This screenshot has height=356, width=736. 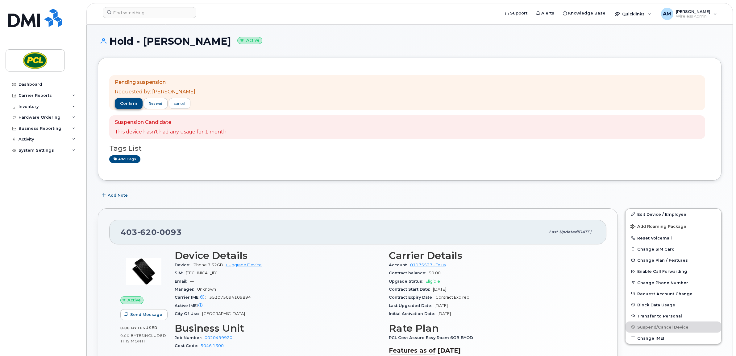 What do you see at coordinates (452, 297) in the screenshot?
I see `span: Contract Expired` at bounding box center [452, 297].